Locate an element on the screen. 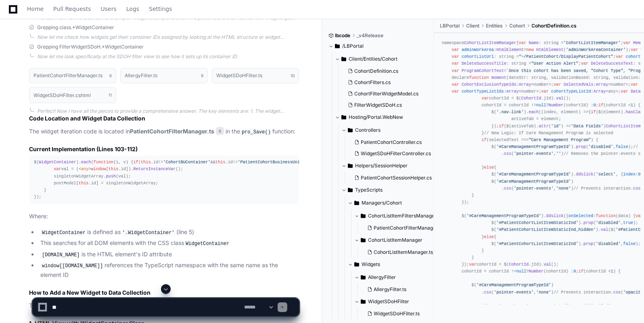 Image resolution: width=644 pixels, height=323 pixels. span: Home is located at coordinates (35, 9).